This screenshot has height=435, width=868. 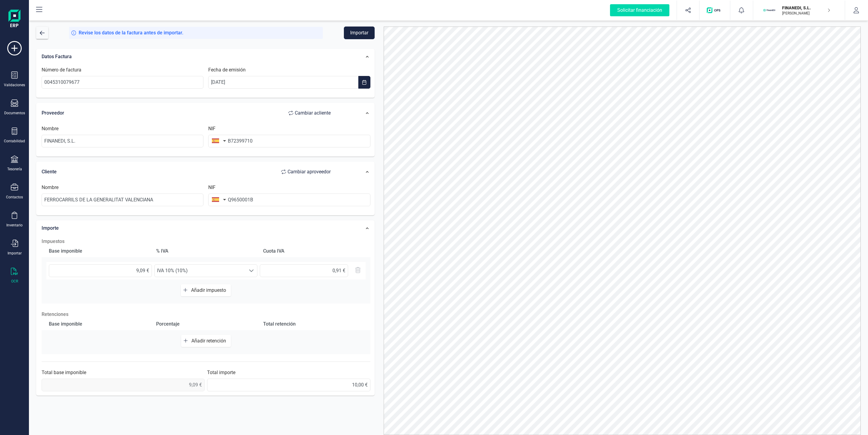 What do you see at coordinates (200, 271) in the screenshot?
I see `span: IVA 10% (10%)` at bounding box center [200, 271].